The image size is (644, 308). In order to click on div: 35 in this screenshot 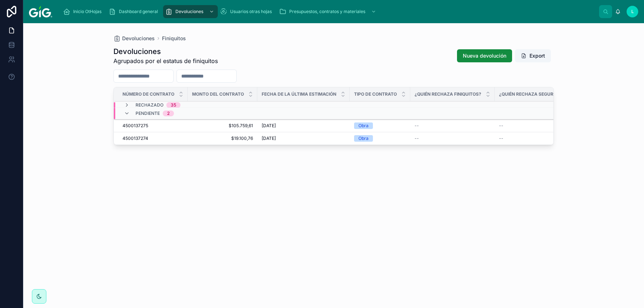, I will do `click(173, 105)`.